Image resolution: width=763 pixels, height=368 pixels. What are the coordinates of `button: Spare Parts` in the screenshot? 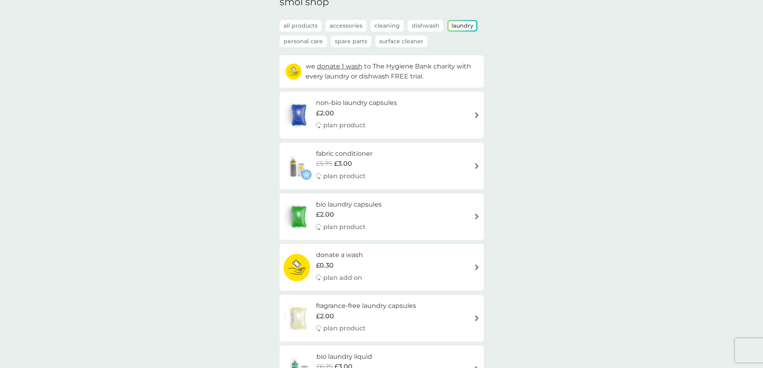 It's located at (351, 41).